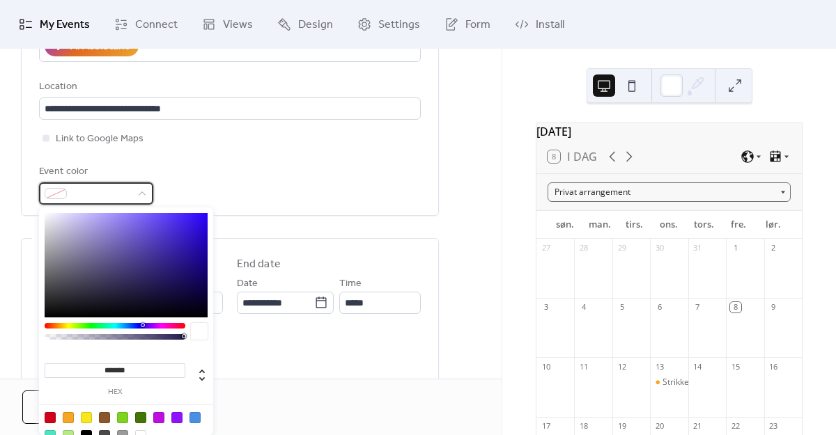 The height and width of the screenshot is (435, 836). What do you see at coordinates (583, 366) in the screenshot?
I see `div: 11` at bounding box center [583, 366].